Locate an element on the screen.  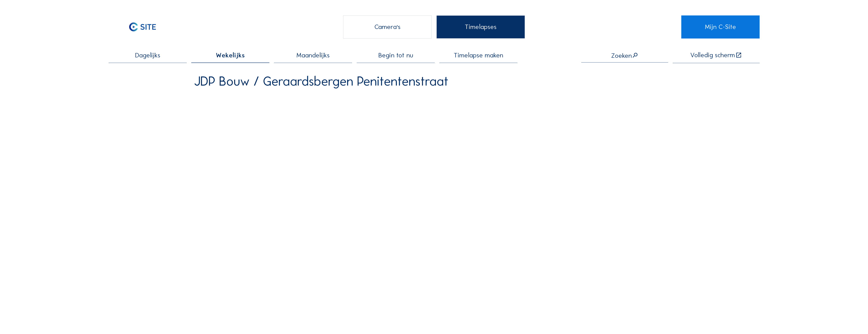
span: Begin tot nu is located at coordinates (395, 55).